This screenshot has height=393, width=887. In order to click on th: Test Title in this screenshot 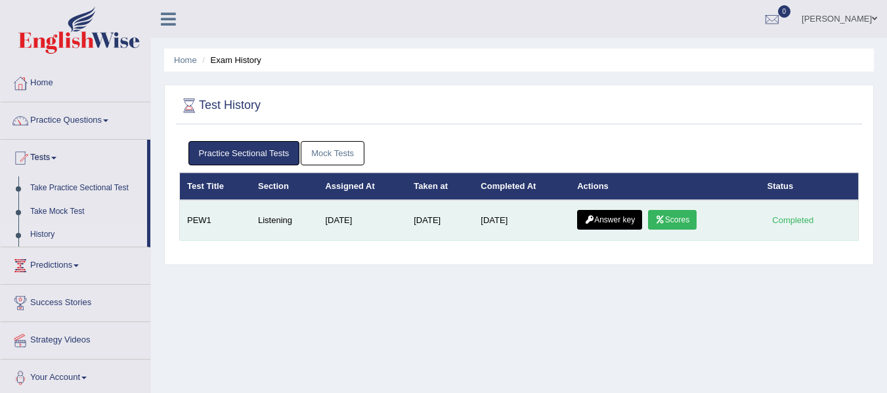, I will do `click(215, 186)`.